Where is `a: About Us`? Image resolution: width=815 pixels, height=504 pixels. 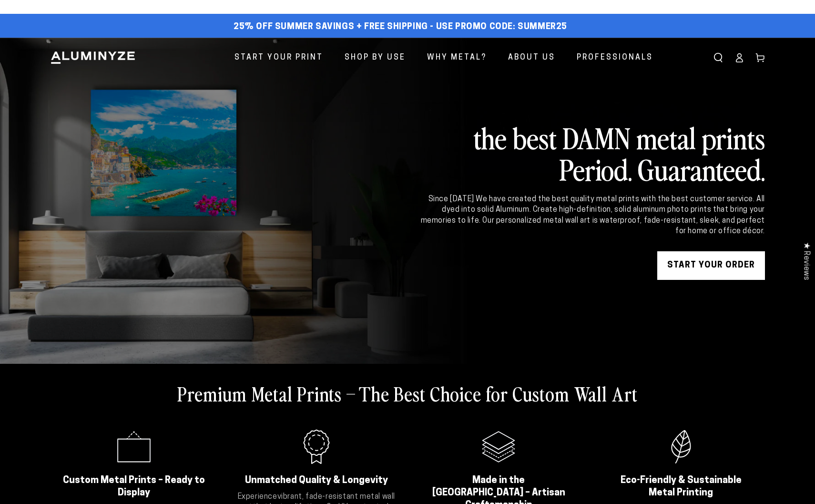 a: About Us is located at coordinates (531, 58).